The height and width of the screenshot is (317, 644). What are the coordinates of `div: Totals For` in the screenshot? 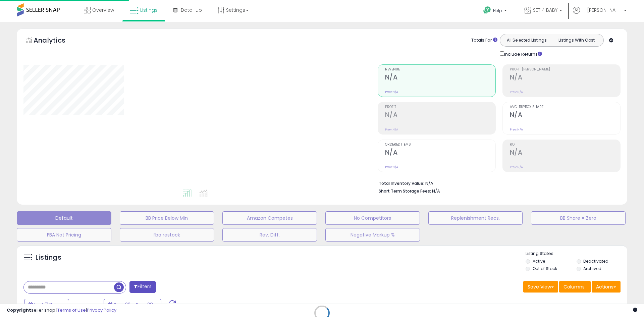 It's located at (484, 40).